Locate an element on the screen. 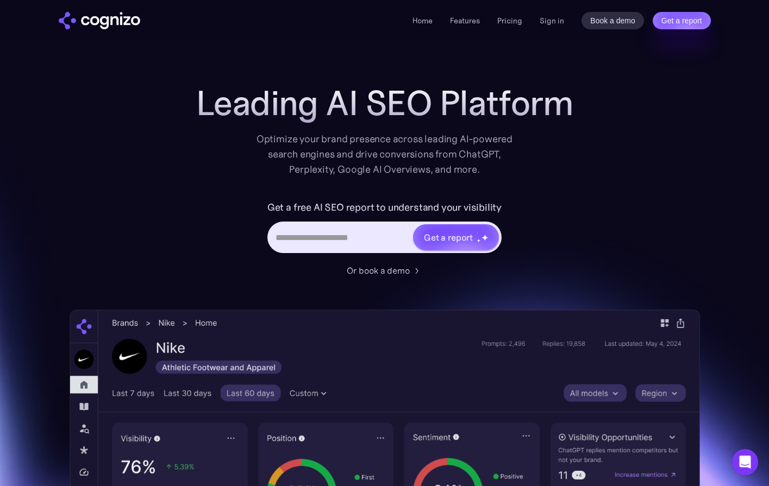  div: Optimize your brand presence across leading AI-powered search engines and drive conversions from ... is located at coordinates (385, 154).